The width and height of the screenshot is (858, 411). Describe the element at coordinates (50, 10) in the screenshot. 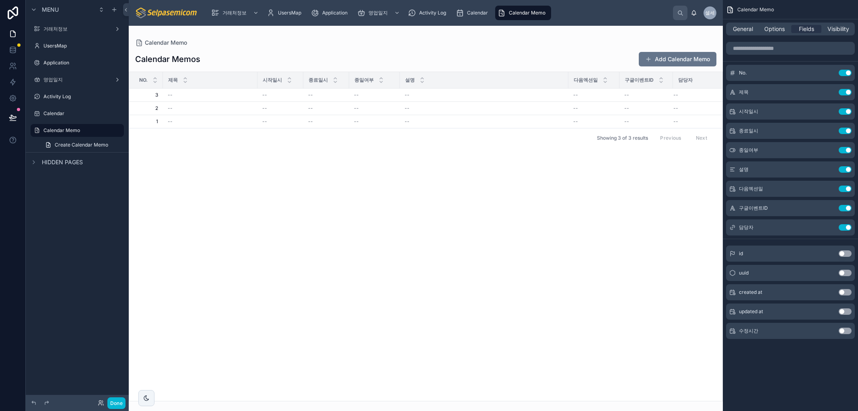

I see `span: Menu` at that location.